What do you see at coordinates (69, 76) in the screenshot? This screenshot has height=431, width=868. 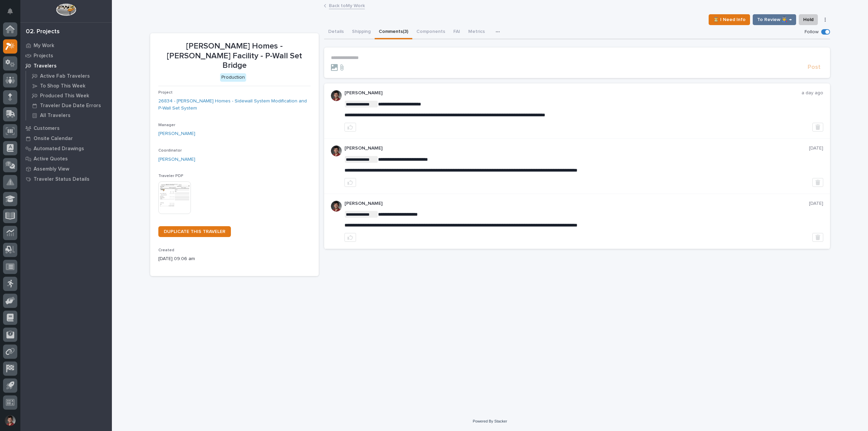 I see `a: Active Fab Travelers` at bounding box center [69, 76].